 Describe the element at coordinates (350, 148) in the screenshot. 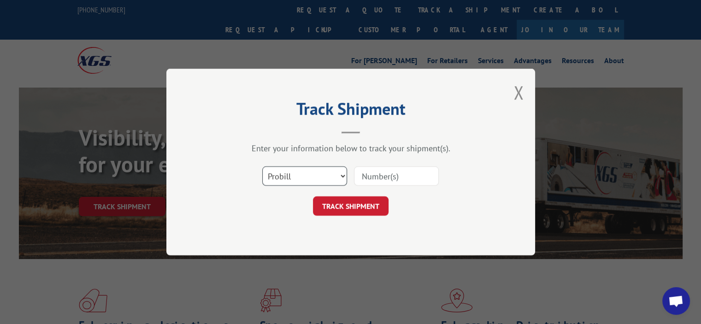

I see `div: Enter your information below to track your shipment(s).` at that location.